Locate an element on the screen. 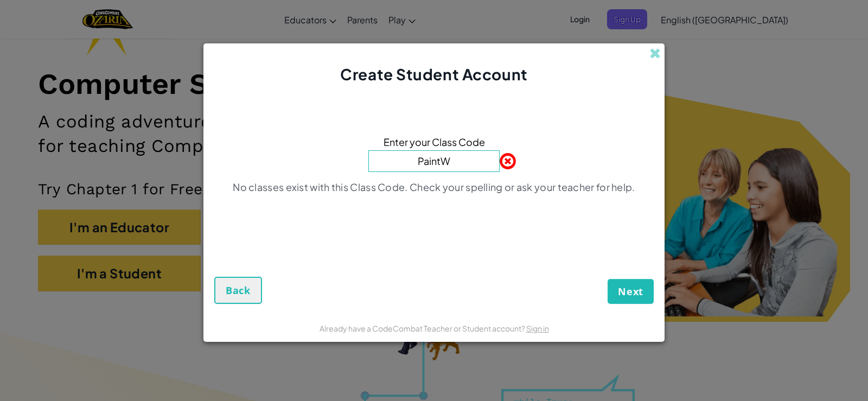  span: Already have a CodeCombat Teacher or Student account? is located at coordinates (423, 328).